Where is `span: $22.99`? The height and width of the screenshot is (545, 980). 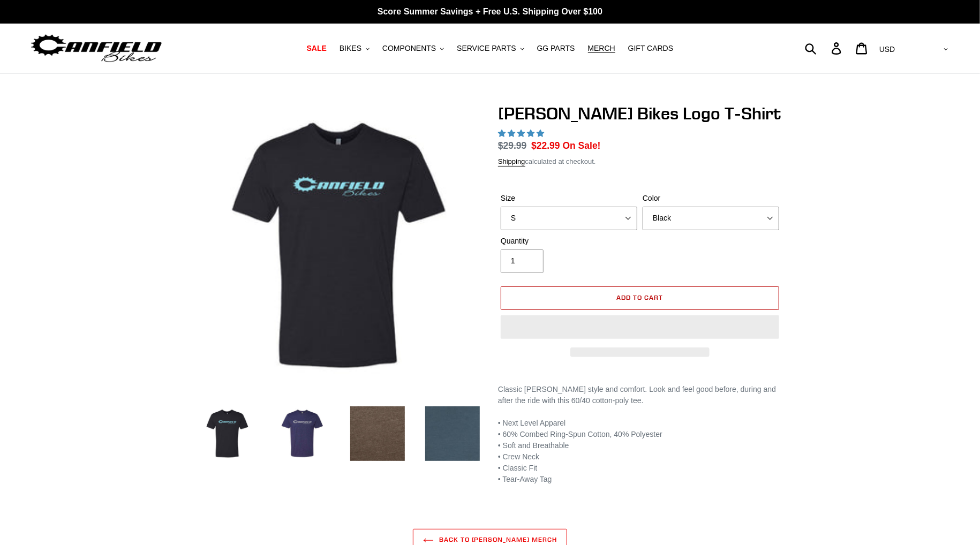 span: $22.99 is located at coordinates (546, 146).